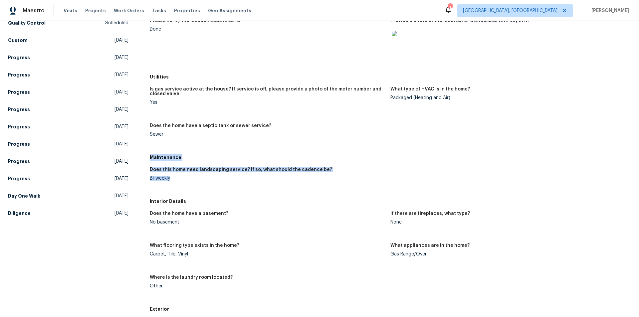 This screenshot has height=317, width=639. What do you see at coordinates (390, 77) in the screenshot?
I see `h5: Utilities` at bounding box center [390, 77].